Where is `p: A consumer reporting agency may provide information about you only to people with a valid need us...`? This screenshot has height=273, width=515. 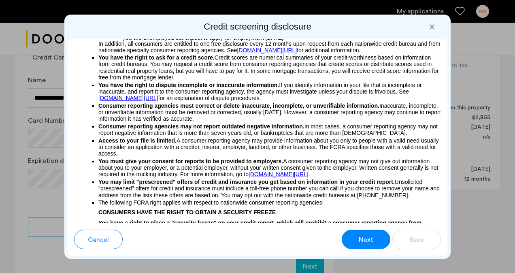 p: A consumer reporting agency may provide information about you only to people with a valid need us... is located at coordinates (270, 147).